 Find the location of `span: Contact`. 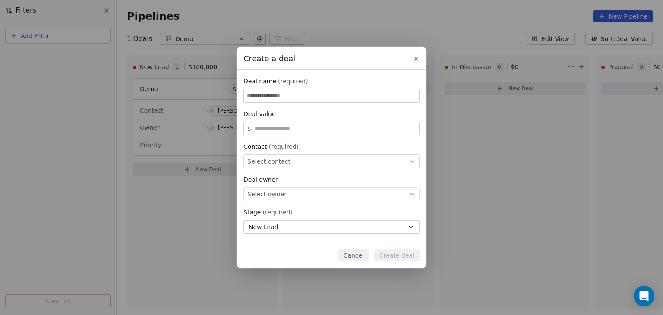

span: Contact is located at coordinates (255, 147).